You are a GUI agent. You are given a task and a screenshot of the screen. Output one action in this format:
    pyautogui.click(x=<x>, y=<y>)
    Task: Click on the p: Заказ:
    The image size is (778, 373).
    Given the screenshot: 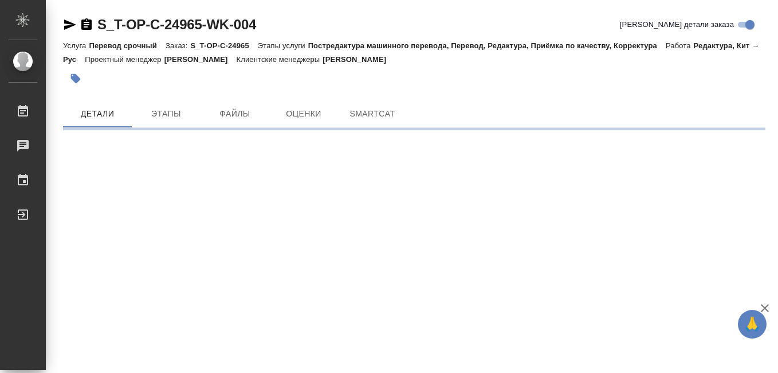 What is the action you would take?
    pyautogui.click(x=178, y=45)
    